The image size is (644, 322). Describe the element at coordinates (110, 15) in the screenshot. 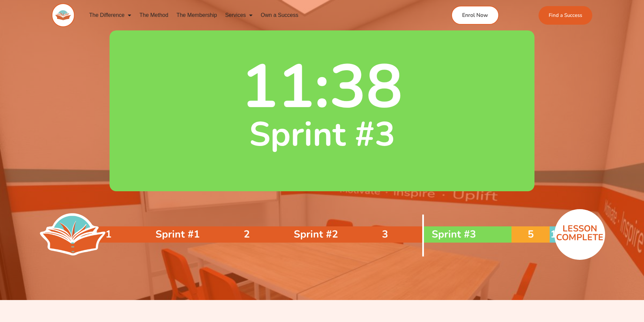

I see `a: The Difference` at that location.